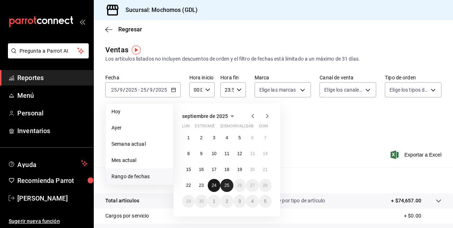  I want to click on abbr: 4 de octubre de 2025, so click(252, 201).